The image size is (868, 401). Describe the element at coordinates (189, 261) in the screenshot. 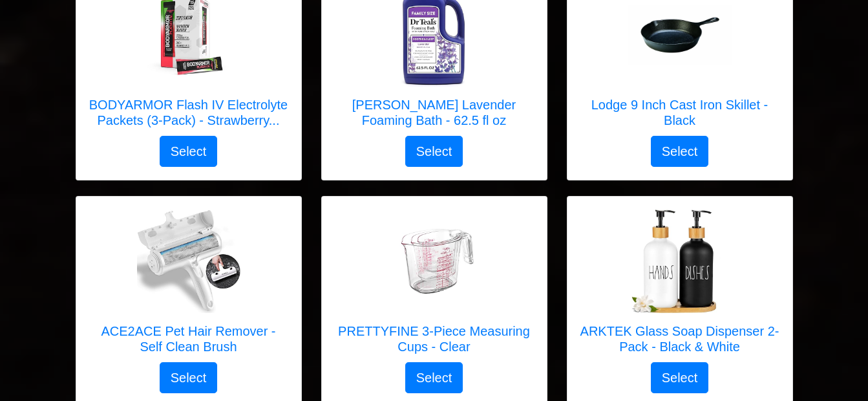

I see `img: ACE2ACE Pet Hair Remover - Self Clean Brush` at that location.